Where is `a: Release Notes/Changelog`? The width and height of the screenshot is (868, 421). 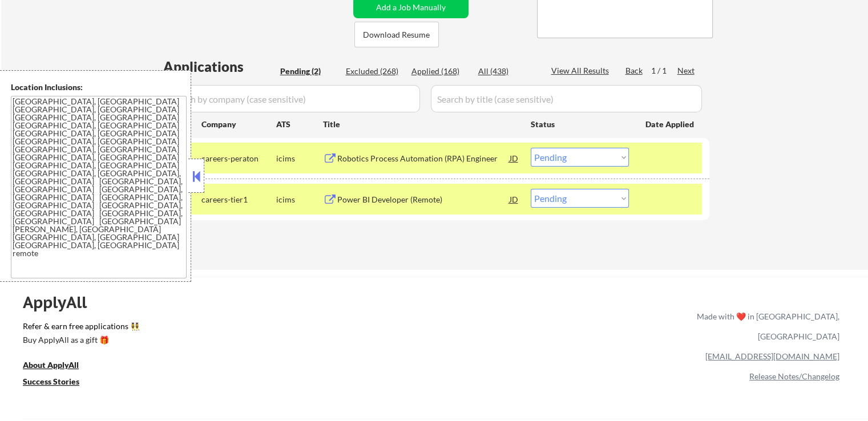
a: Release Notes/Changelog is located at coordinates (794, 375).